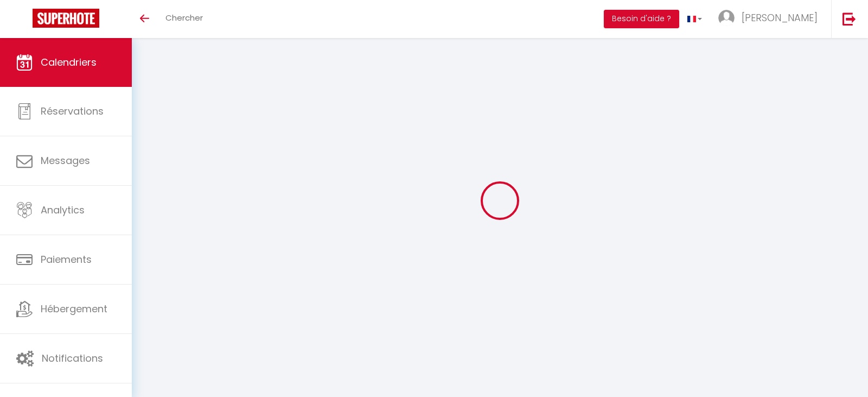 This screenshot has width=868, height=397. Describe the element at coordinates (65, 18) in the screenshot. I see `img: Super Booking` at that location.